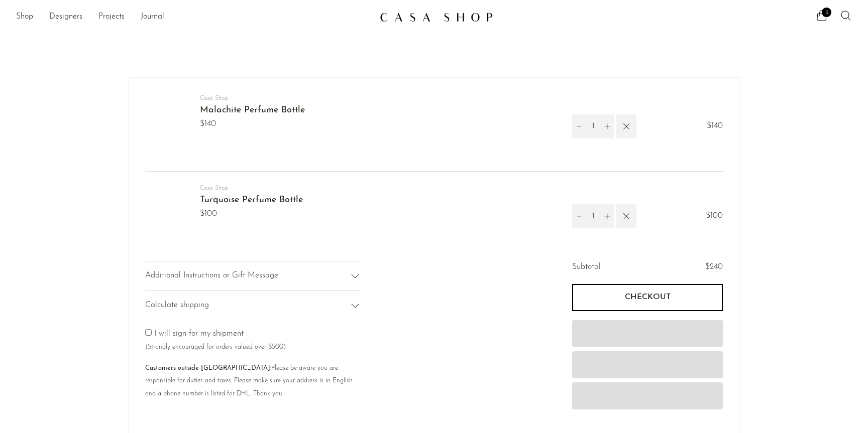 The height and width of the screenshot is (433, 868). Describe the element at coordinates (253, 276) in the screenshot. I see `div: Additional Instructions or Gift Message` at that location.